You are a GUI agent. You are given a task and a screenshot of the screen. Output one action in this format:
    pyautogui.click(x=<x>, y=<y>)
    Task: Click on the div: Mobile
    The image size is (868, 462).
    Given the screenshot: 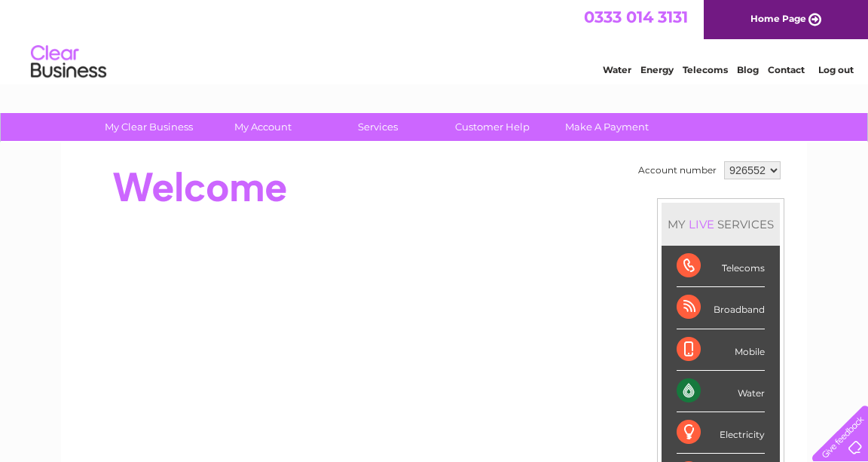 What is the action you would take?
    pyautogui.click(x=720, y=350)
    